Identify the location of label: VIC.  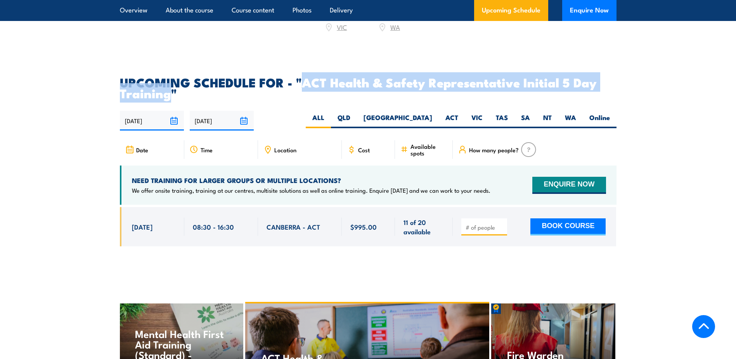
(477, 120).